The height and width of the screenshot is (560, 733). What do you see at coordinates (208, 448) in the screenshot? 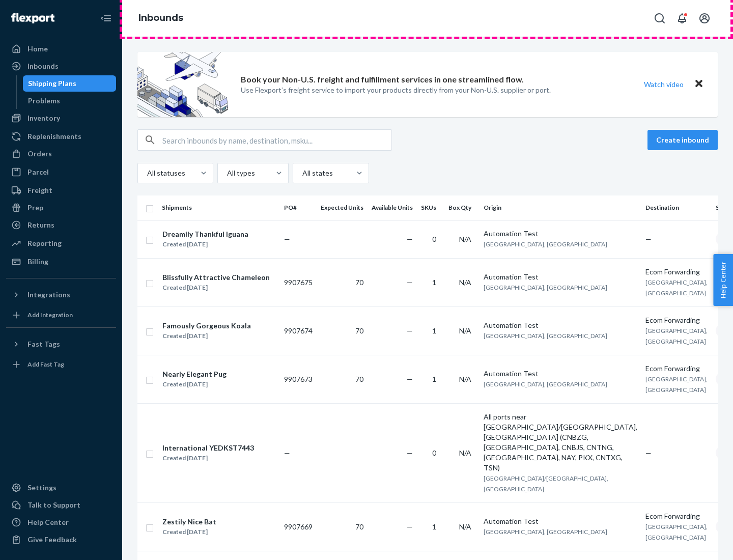
I see `div: International YEDKST7443` at bounding box center [208, 448].